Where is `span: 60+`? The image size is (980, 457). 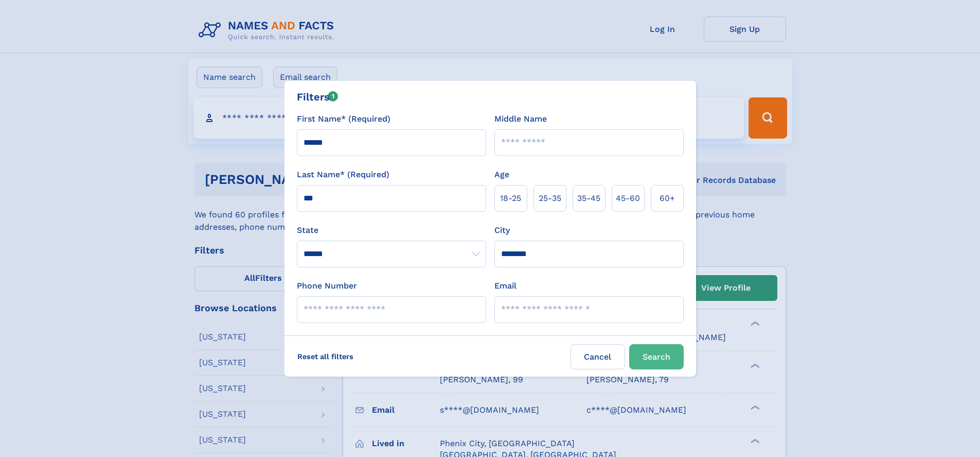 span: 60+ is located at coordinates (668, 199).